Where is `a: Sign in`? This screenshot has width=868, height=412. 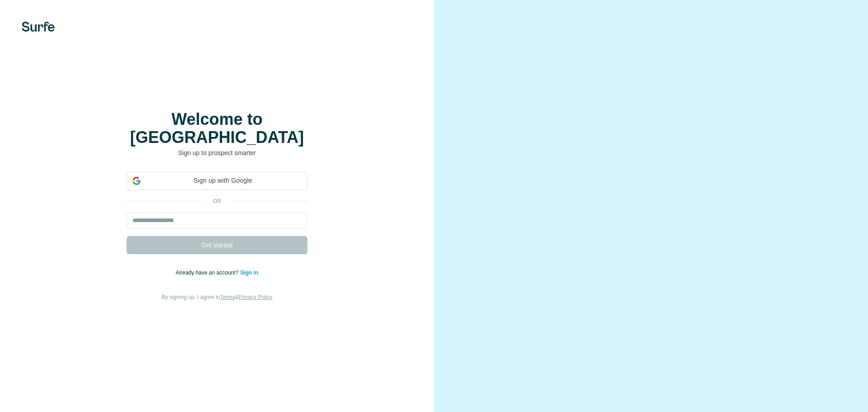
a: Sign in is located at coordinates (249, 272).